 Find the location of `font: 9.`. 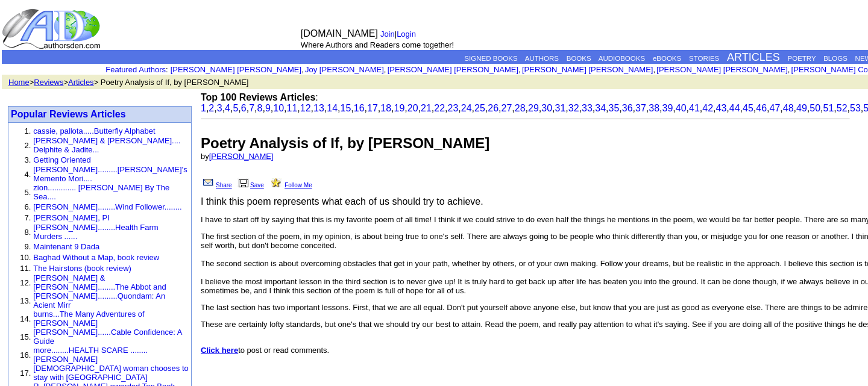

font: 9. is located at coordinates (27, 246).